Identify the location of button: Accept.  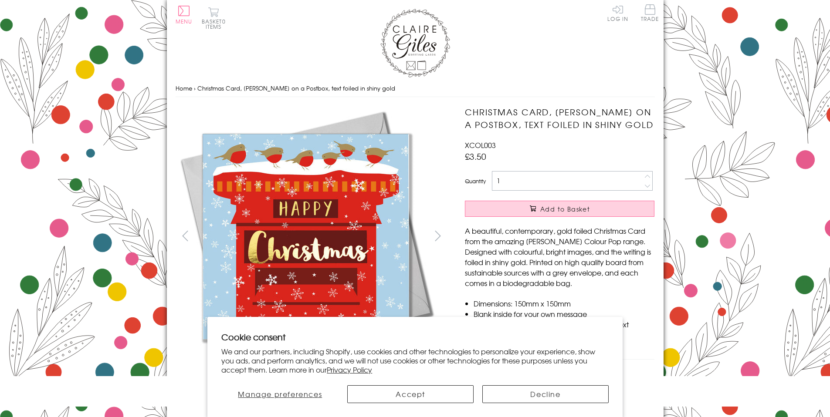
(411, 394).